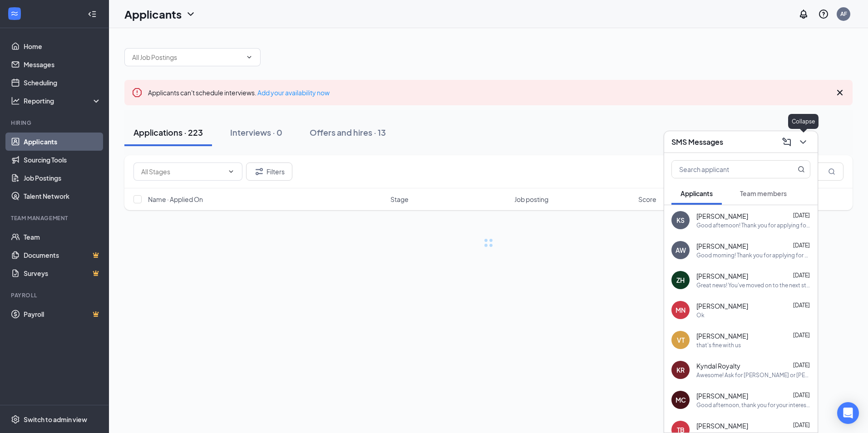 Image resolution: width=868 pixels, height=433 pixels. Describe the element at coordinates (803, 142) in the screenshot. I see `button: ChevronDown` at that location.